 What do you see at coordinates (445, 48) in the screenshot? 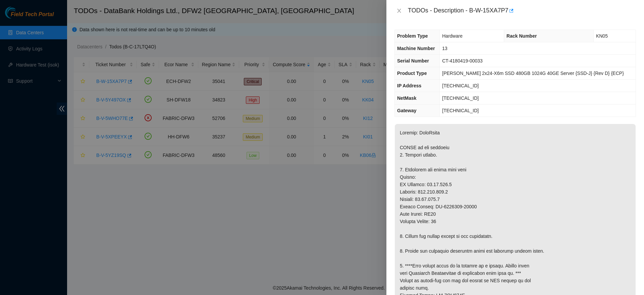
I see `span: 13` at bounding box center [445, 48].